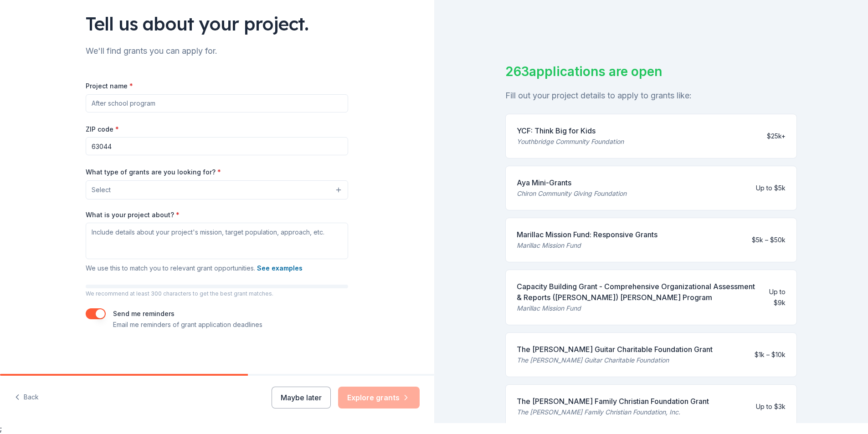 This screenshot has height=434, width=868. What do you see at coordinates (777, 297) in the screenshot?
I see `div: Up to $9k` at bounding box center [777, 297].